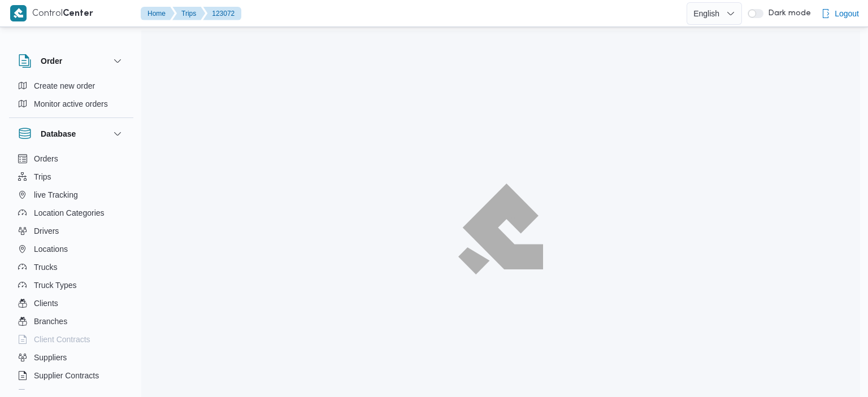 The height and width of the screenshot is (397, 868). Describe the element at coordinates (71, 195) in the screenshot. I see `button: live Tracking` at that location.